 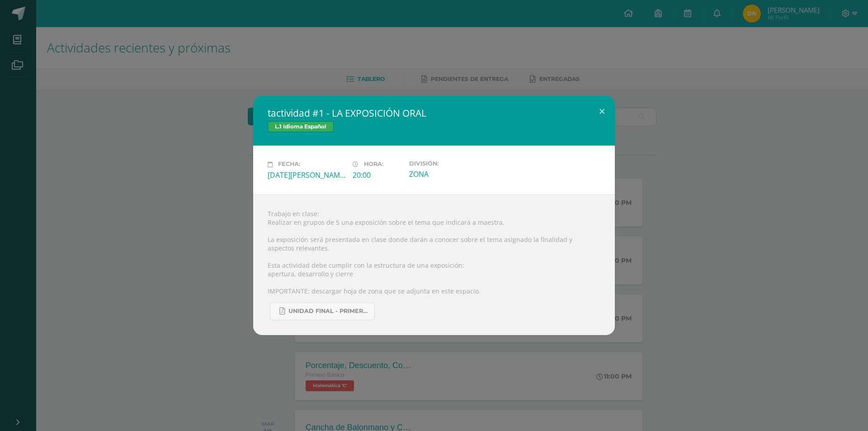 I want to click on h2: tactividad #1 - LA EXPOSICIÓN ORAL, so click(x=434, y=114).